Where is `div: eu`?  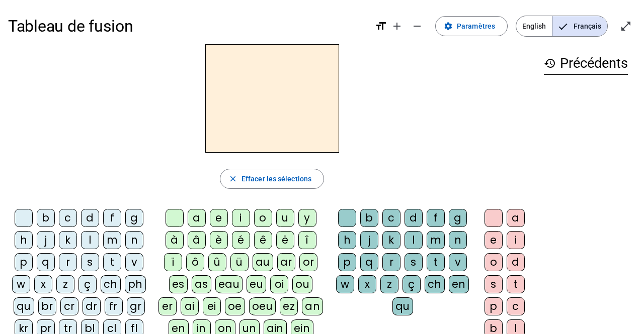
div: eu is located at coordinates (256, 285).